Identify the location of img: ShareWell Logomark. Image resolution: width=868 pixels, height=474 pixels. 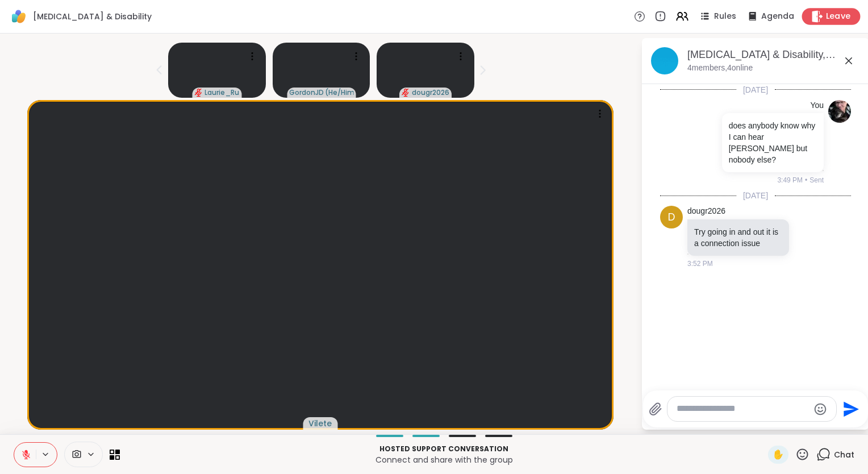
(19, 17).